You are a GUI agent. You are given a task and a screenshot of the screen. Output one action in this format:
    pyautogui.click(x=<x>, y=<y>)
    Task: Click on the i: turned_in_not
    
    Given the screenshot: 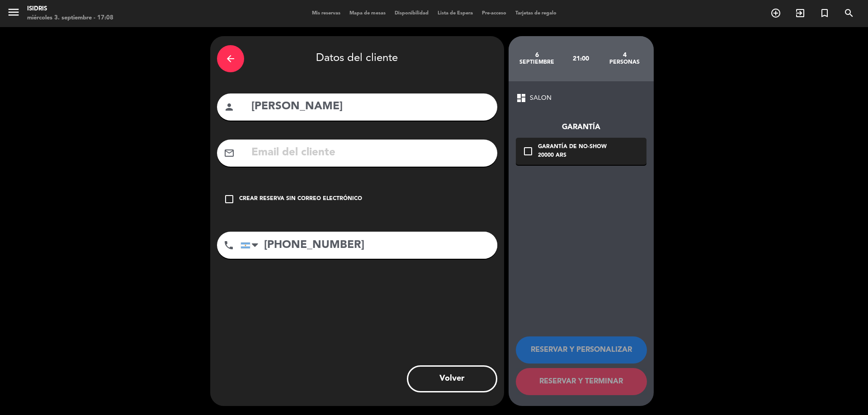 What is the action you would take?
    pyautogui.click(x=825, y=13)
    